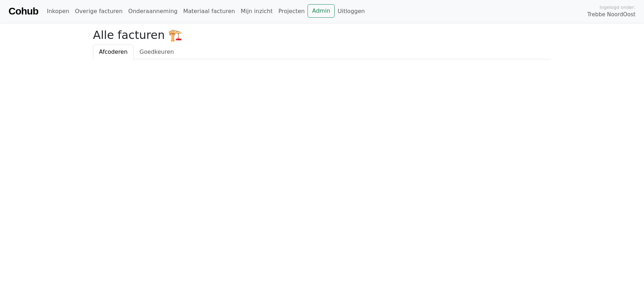 The width and height of the screenshot is (644, 308). Describe the element at coordinates (23, 11) in the screenshot. I see `a: Cohub` at that location.